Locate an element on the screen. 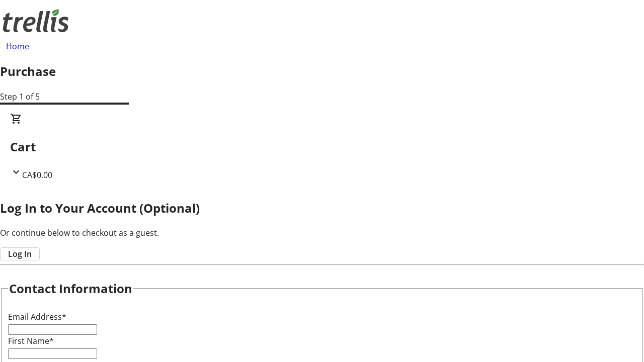 Image resolution: width=644 pixels, height=362 pixels. label: Email Address* is located at coordinates (38, 316).